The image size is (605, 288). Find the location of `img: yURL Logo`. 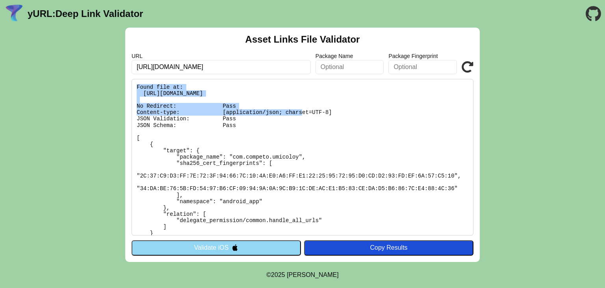

img: yURL Logo is located at coordinates (14, 14).